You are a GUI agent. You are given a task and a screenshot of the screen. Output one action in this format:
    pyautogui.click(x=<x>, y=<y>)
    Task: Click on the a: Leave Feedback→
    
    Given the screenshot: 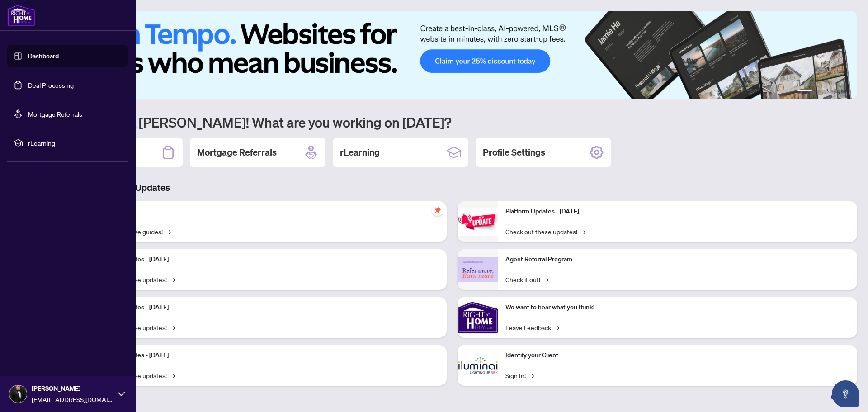 What is the action you would take?
    pyautogui.click(x=532, y=327)
    